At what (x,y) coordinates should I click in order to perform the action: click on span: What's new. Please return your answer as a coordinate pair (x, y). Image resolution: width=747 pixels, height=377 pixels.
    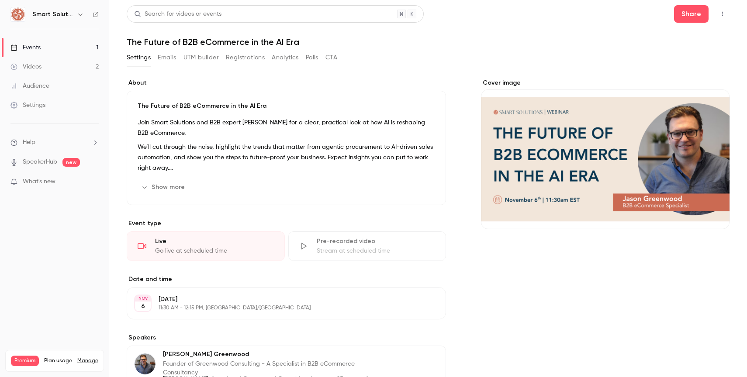
    Looking at the image, I should click on (39, 182).